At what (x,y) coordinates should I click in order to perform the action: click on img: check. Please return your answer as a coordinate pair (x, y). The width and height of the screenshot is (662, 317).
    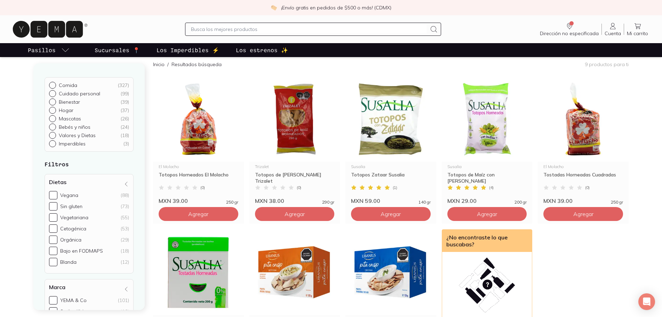
    Looking at the image, I should click on (274, 8).